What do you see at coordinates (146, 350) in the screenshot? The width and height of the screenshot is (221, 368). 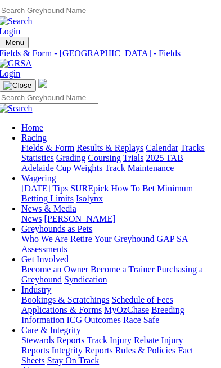 I see `a: Rules & Policies` at bounding box center [146, 350].